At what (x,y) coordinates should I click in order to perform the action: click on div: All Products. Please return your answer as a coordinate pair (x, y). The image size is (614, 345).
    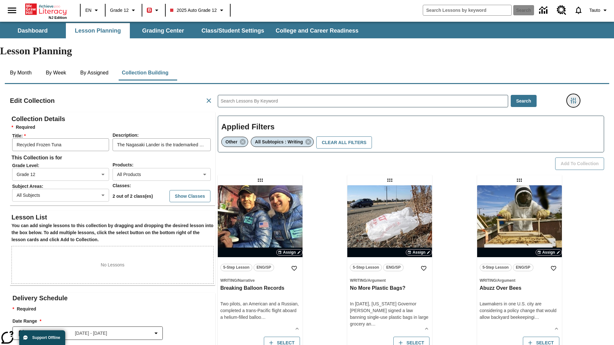
    Looking at the image, I should click on (162, 175).